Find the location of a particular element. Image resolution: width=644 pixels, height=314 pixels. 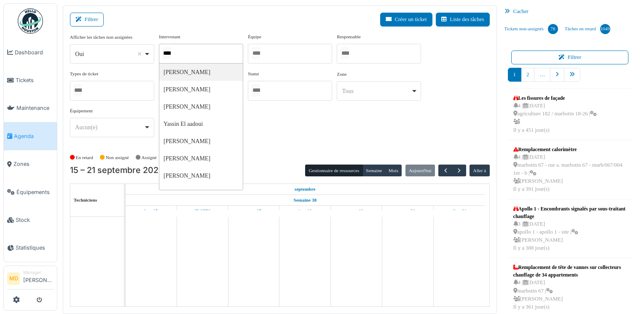

label: Zone is located at coordinates (341, 74).